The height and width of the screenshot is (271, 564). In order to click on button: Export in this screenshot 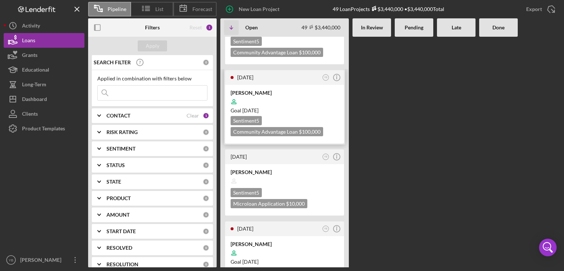, I will do `click(540, 9)`.